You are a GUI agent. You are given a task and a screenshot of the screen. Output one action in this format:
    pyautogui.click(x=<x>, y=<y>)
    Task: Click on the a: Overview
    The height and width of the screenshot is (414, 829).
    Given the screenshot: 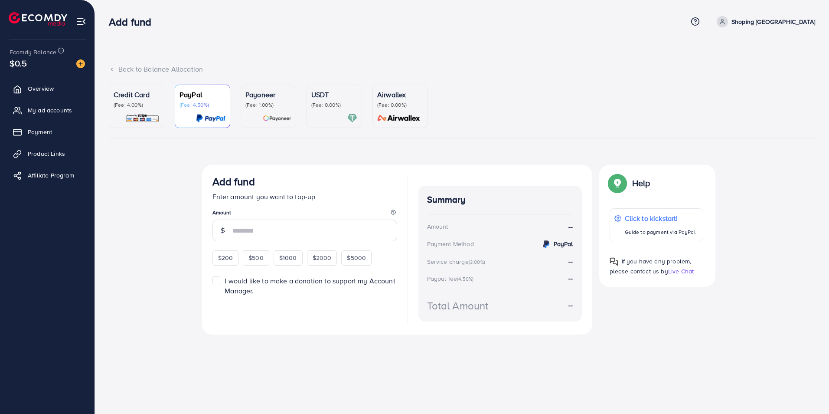 What is the action you would take?
    pyautogui.click(x=47, y=88)
    